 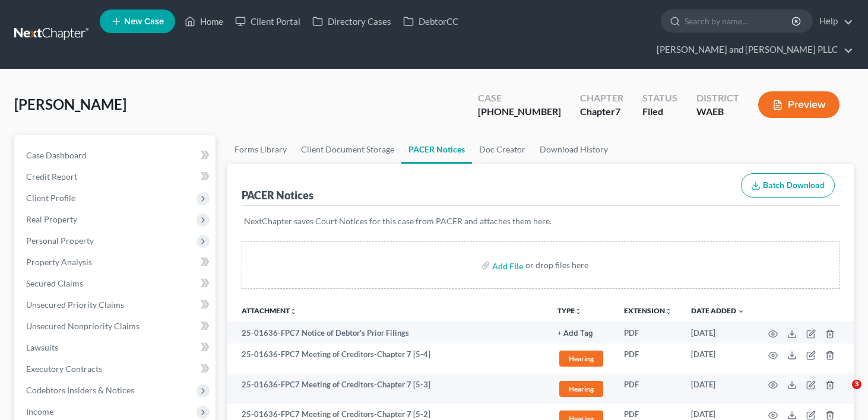 What do you see at coordinates (278, 195) in the screenshot?
I see `div: PACER Notices` at bounding box center [278, 195].